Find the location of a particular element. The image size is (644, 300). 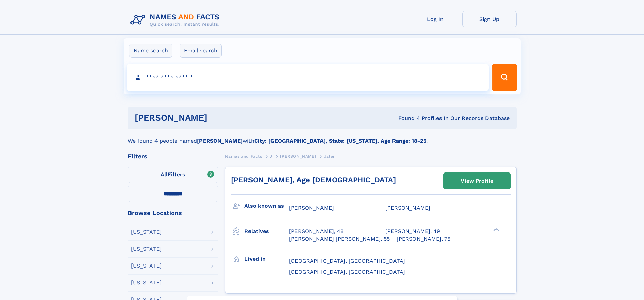

img: Logo Names and Facts is located at coordinates (176, 20).